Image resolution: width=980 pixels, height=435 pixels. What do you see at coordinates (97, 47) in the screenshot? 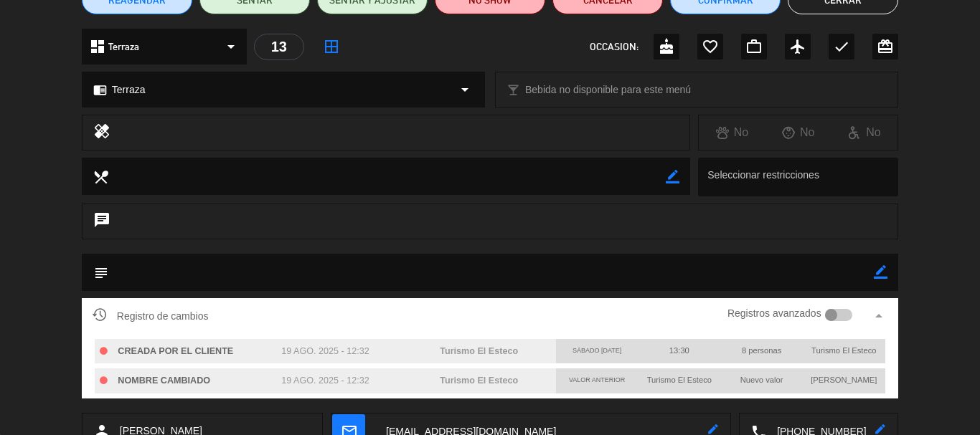
I see `i: dashboard` at bounding box center [97, 47].